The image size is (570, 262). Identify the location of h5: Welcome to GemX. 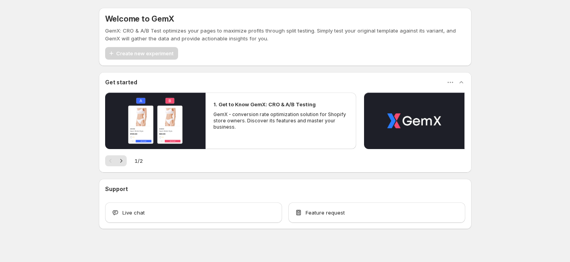
(140, 19).